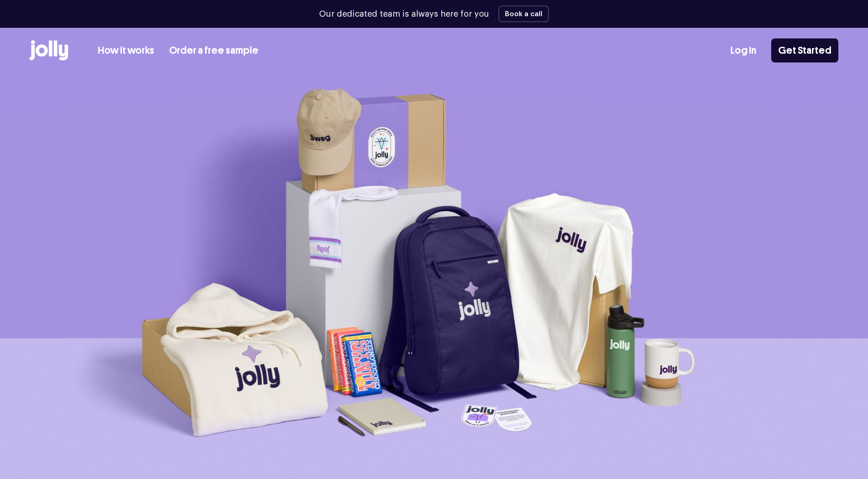 The image size is (868, 479). What do you see at coordinates (523, 14) in the screenshot?
I see `button: Book a call` at bounding box center [523, 14].